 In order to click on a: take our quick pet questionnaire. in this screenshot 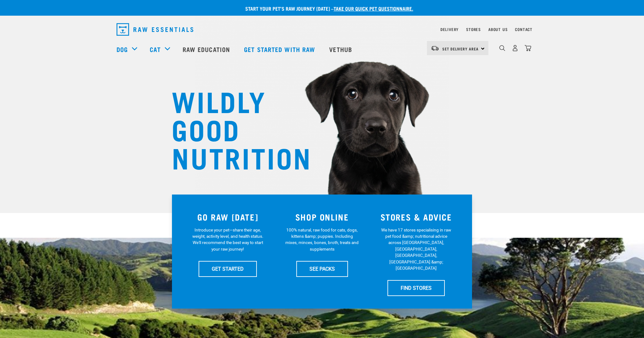, I will do `click(373, 8)`.